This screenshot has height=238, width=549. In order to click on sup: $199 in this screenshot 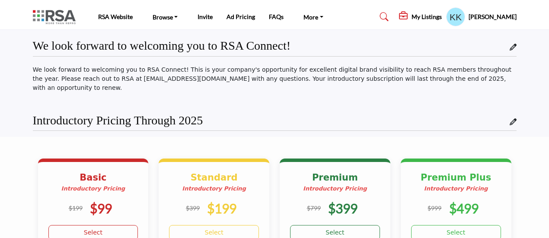, I will do `click(76, 208)`.